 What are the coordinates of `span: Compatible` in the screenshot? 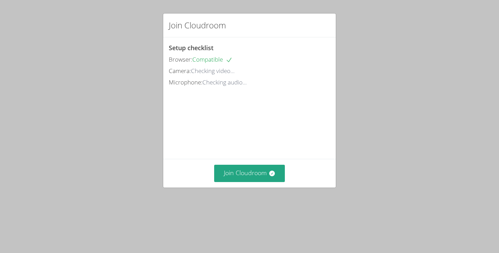 It's located at (212, 59).